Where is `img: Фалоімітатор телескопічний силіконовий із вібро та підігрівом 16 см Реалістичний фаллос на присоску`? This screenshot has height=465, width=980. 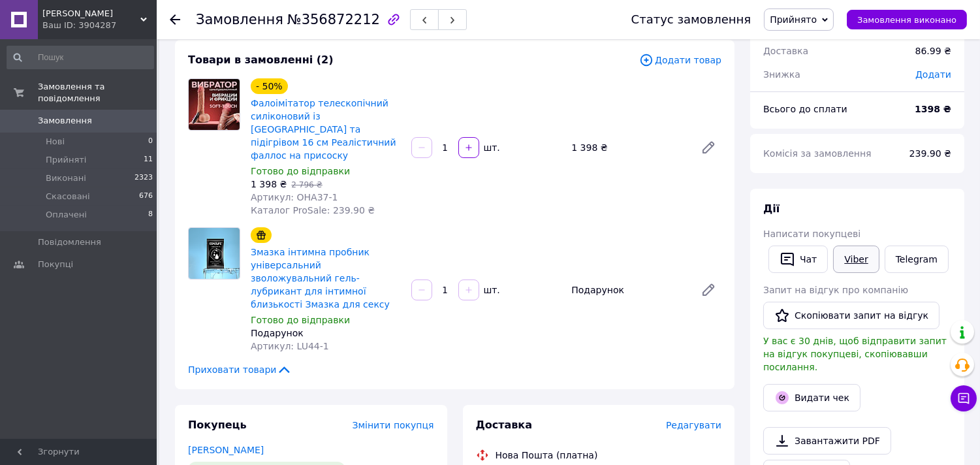 img: Фалоімітатор телескопічний силіконовий із вібро та підігрівом 16 см Реалістичний фаллос на присоску is located at coordinates (214, 105).